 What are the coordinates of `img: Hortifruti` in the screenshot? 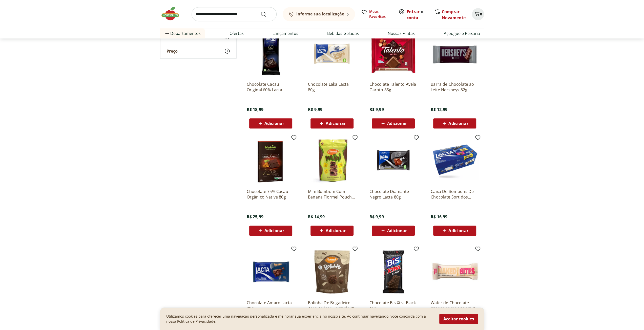 It's located at (173, 13).